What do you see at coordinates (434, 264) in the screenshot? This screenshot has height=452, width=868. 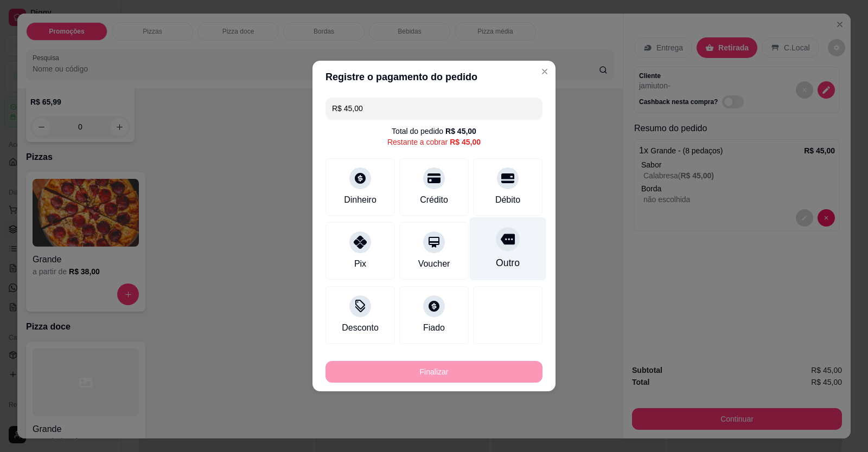 I see `div: Voucher` at bounding box center [434, 264].